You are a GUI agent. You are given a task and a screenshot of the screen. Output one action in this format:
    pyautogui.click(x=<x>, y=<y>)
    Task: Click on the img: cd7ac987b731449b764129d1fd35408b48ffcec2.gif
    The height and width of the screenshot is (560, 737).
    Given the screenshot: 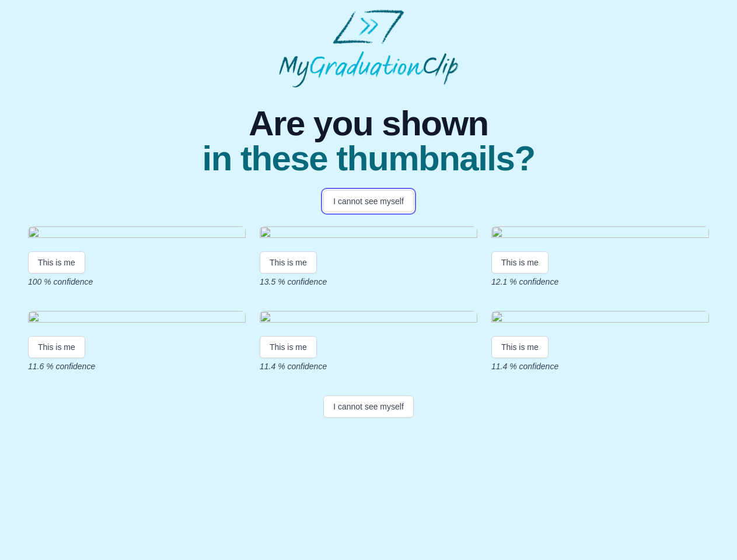 What is the action you would take?
    pyautogui.click(x=137, y=234)
    